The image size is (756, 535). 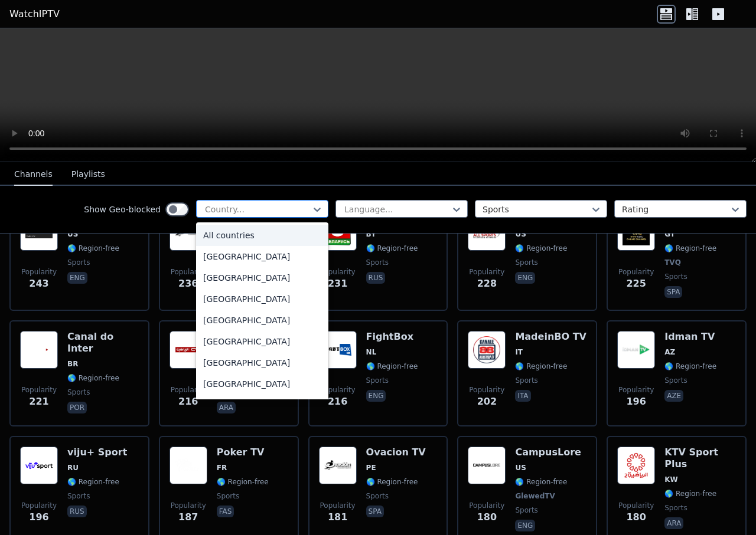 What do you see at coordinates (371, 353) in the screenshot?
I see `span: NL` at bounding box center [371, 353].